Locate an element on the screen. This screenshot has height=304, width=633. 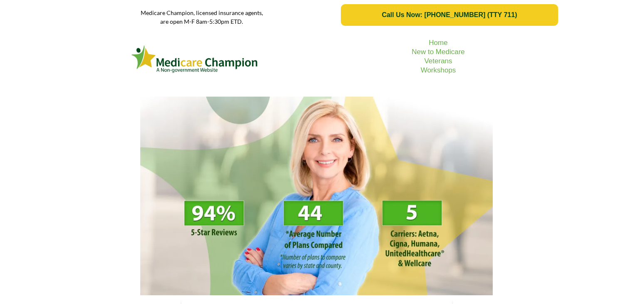
a: Workshops is located at coordinates (438, 70).